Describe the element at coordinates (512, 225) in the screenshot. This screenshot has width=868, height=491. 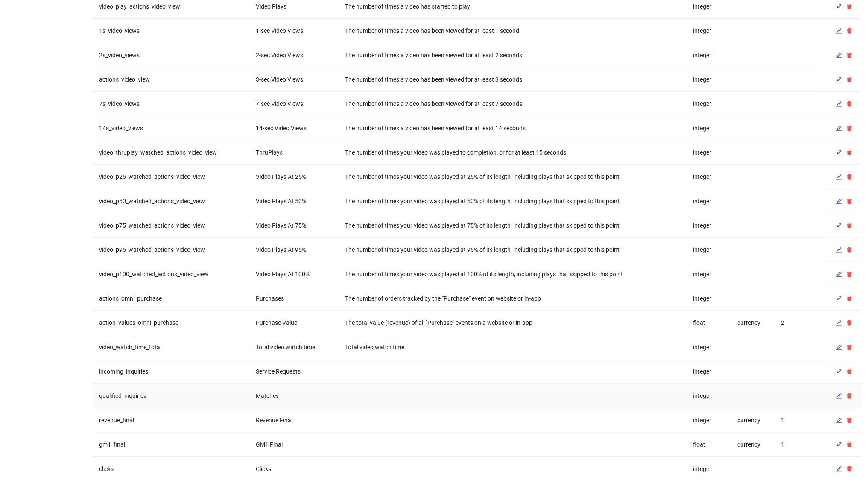
I see `td: The number of times your video was played at 75% of its length, including plays that skipped to t...` at that location.